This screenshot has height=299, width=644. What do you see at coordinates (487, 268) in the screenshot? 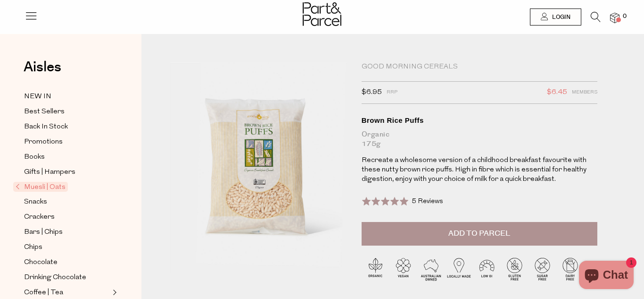
I see `img: P_P-ICONS-Live_Bec_V11_Low_Gi.svg` at bounding box center [487, 268].